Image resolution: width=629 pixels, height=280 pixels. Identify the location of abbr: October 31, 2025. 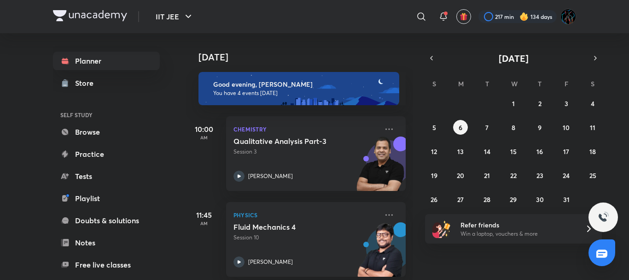
(567, 199).